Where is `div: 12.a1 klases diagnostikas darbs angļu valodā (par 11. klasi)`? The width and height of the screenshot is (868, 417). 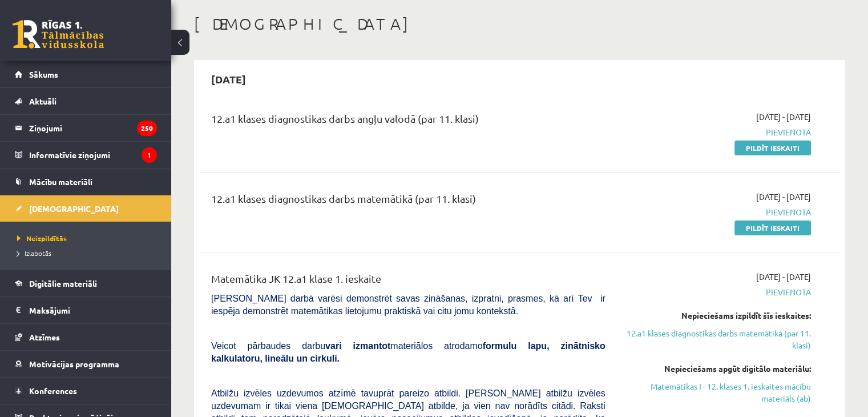
div: 12.a1 klases diagnostikas darbs angļu valodā (par 11. klasi) is located at coordinates (408, 121).